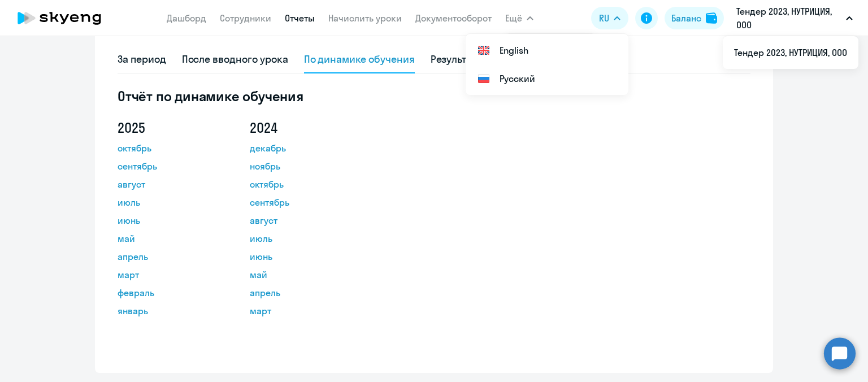 This screenshot has height=382, width=868. Describe the element at coordinates (168, 311) in the screenshot. I see `a: январь` at that location.